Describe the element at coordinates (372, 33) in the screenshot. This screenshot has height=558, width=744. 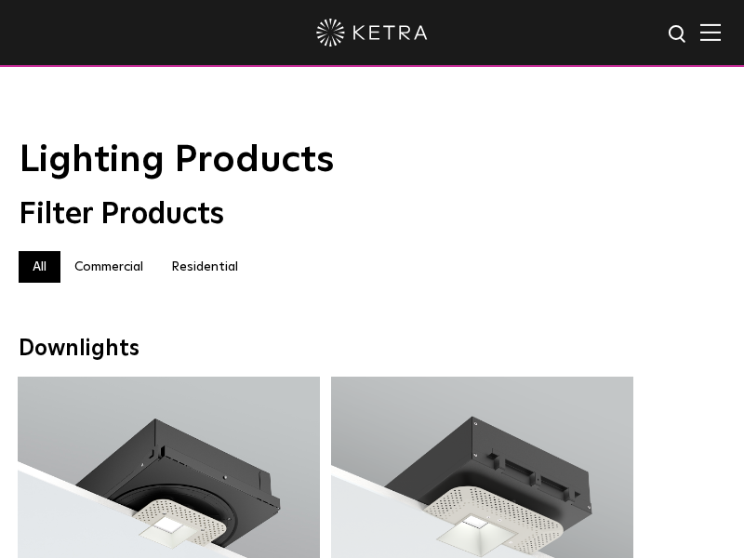
I see `img: ketra-logo-2019-white` at that location.